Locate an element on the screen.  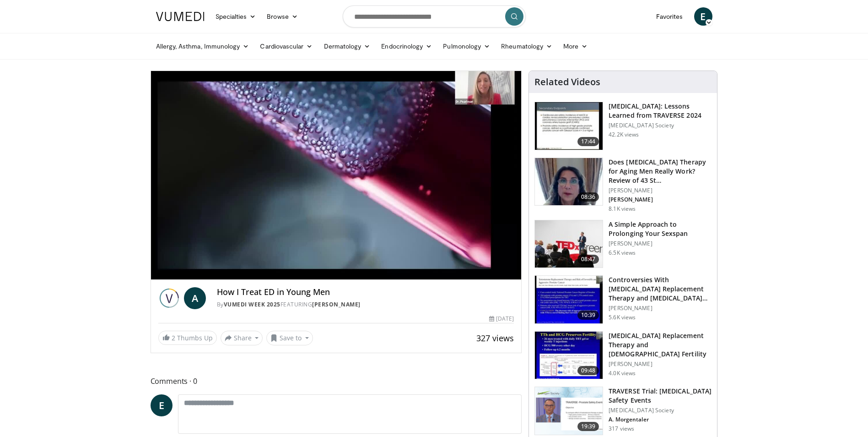
h4: Related Videos is located at coordinates (567, 82).